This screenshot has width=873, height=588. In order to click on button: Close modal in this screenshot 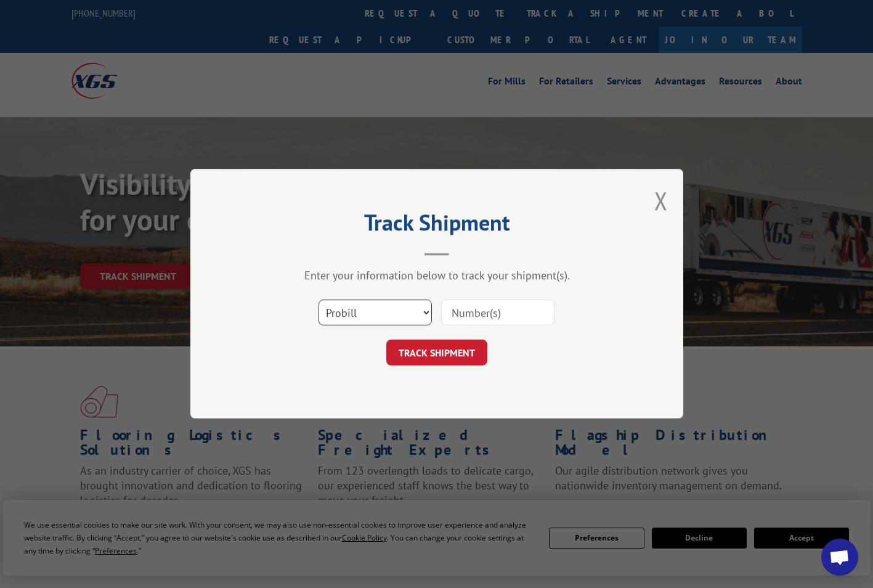, I will do `click(661, 200)`.